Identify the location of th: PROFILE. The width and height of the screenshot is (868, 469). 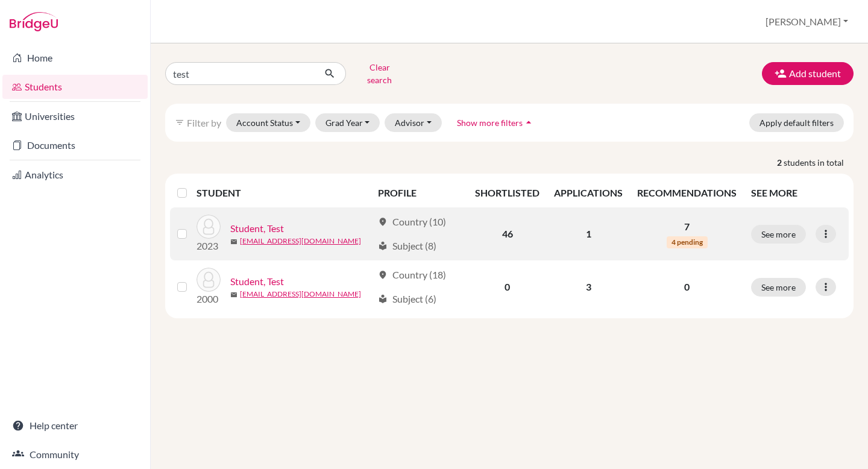
(419, 193).